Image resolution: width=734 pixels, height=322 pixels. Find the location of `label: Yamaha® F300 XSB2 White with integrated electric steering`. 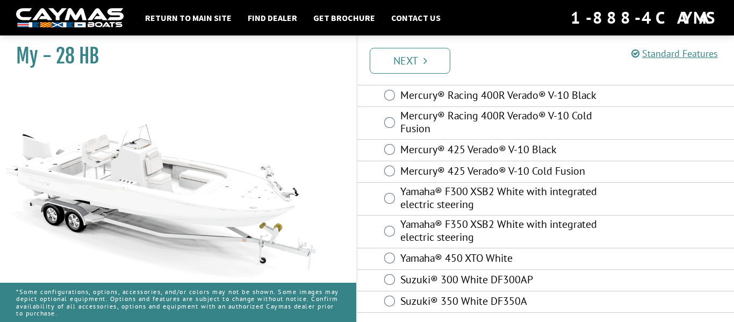

label: Yamaha® F300 XSB2 White with integrated electric steering is located at coordinates (500, 199).